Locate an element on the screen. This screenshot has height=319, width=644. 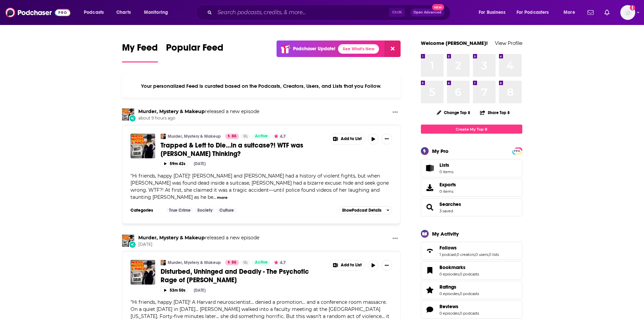
span: Searches is located at coordinates (450, 204).